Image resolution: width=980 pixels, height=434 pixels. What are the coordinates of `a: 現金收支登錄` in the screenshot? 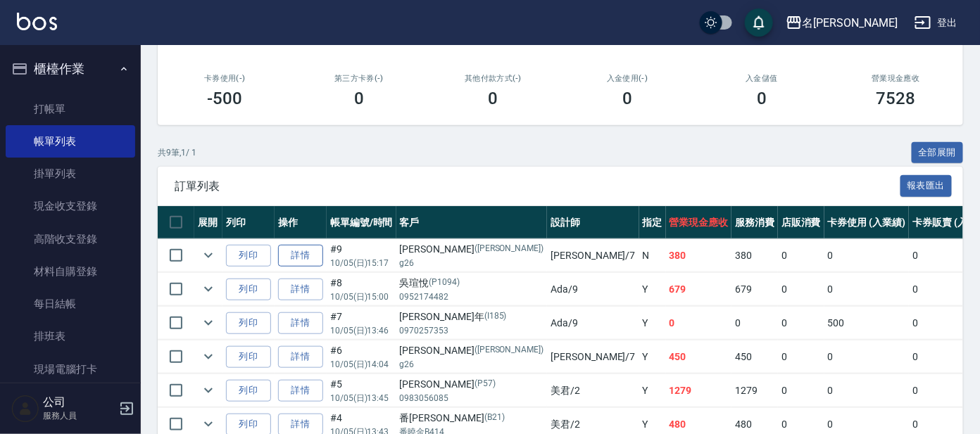 It's located at (71, 206).